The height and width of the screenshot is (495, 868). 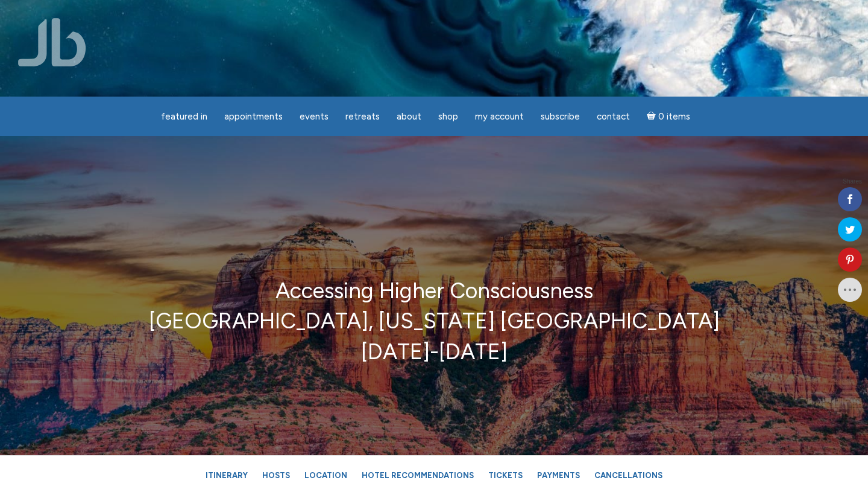 I want to click on span: Subscribe, so click(x=560, y=117).